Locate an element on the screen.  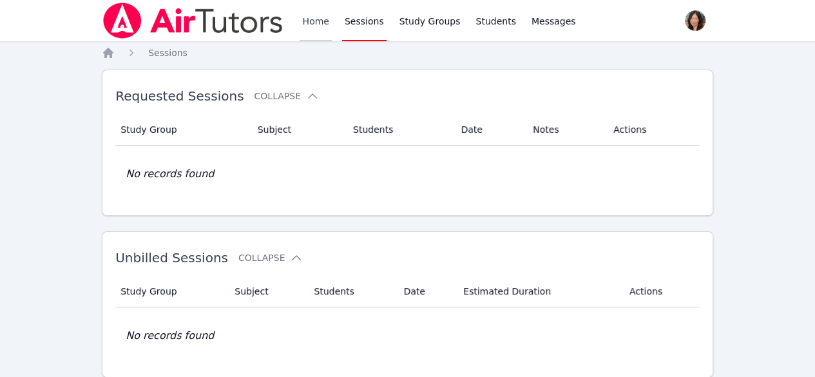
a: Sessions is located at coordinates (167, 53).